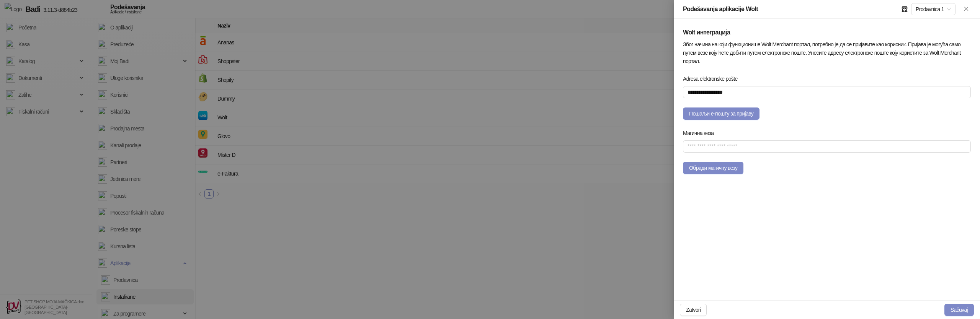  What do you see at coordinates (713, 79) in the screenshot?
I see `label: Adresa elektronske pošte` at bounding box center [713, 79].